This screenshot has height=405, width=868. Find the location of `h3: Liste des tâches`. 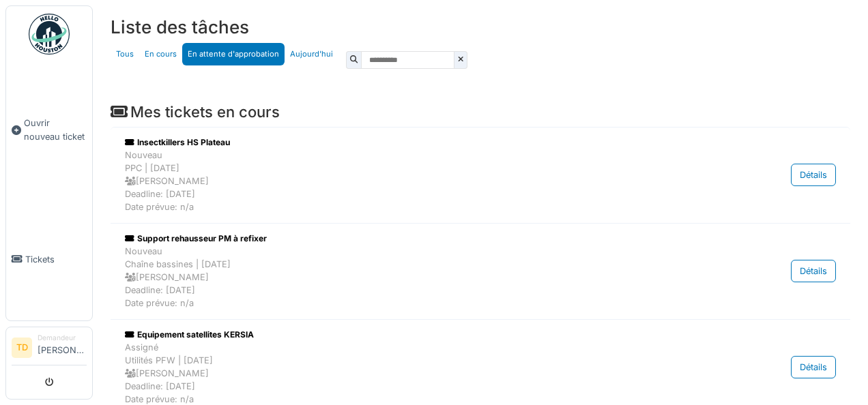

h3: Liste des tâches is located at coordinates (481, 27).